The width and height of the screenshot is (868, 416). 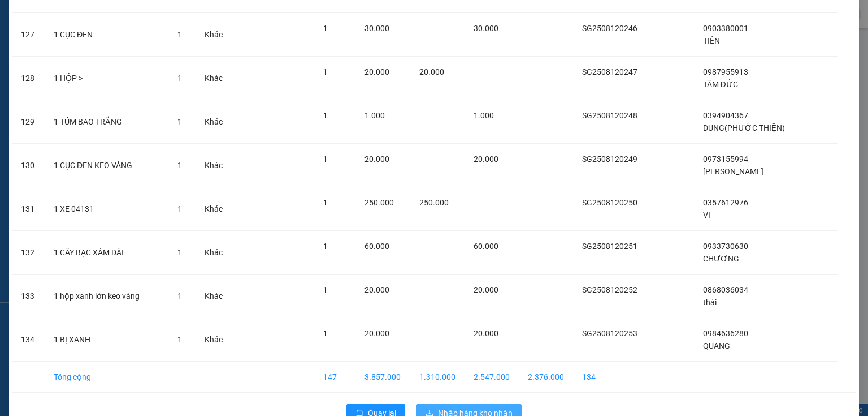 What do you see at coordinates (610, 333) in the screenshot?
I see `span: SG2508120253` at bounding box center [610, 333].